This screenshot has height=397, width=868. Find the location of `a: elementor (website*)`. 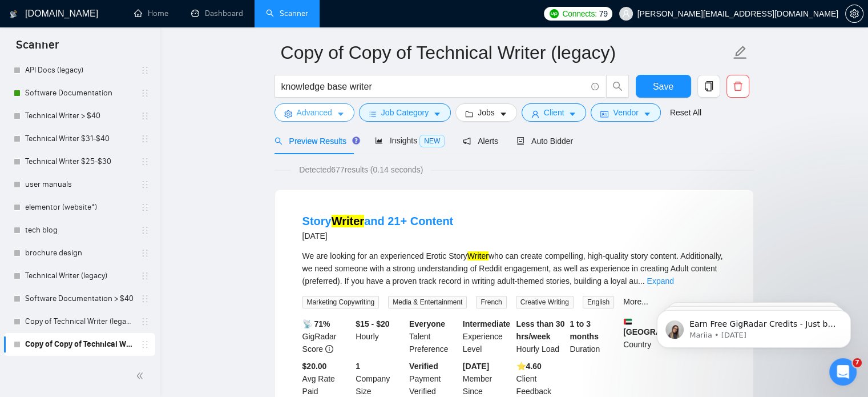

a: elementor (website*) is located at coordinates (79, 208).